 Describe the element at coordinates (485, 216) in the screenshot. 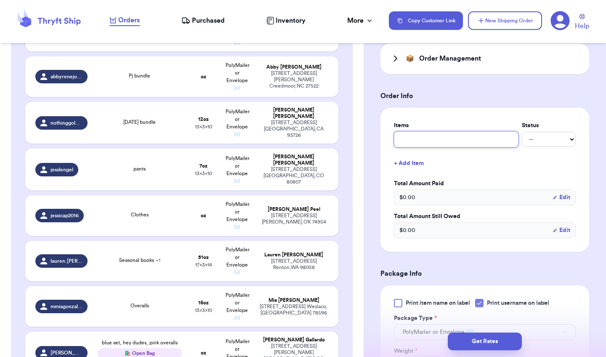

I see `label: Total Amount Still Owed` at that location.